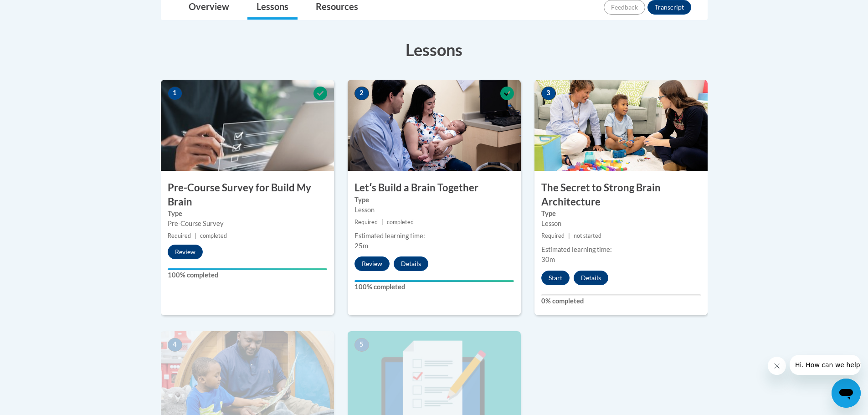 This screenshot has width=868, height=415. Describe the element at coordinates (555, 278) in the screenshot. I see `button: Start` at that location.